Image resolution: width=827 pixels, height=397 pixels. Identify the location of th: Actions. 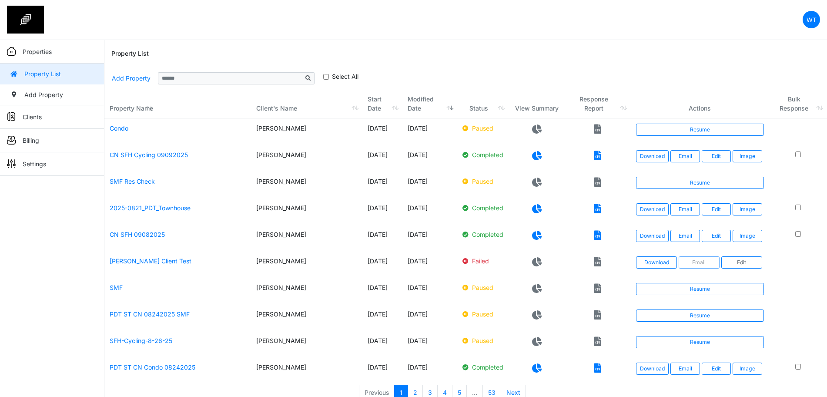
(700, 104).